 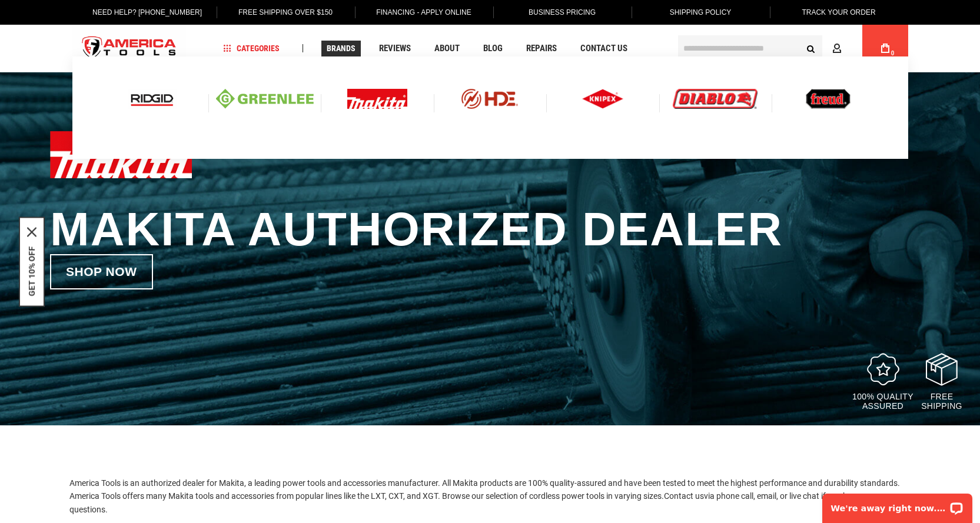 What do you see at coordinates (395, 48) in the screenshot?
I see `span: Reviews` at bounding box center [395, 48].